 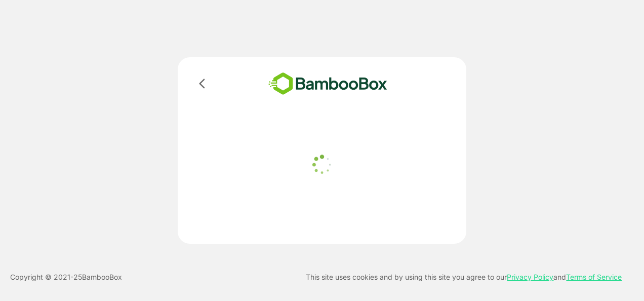 I want to click on a: Terms of Service, so click(x=594, y=277).